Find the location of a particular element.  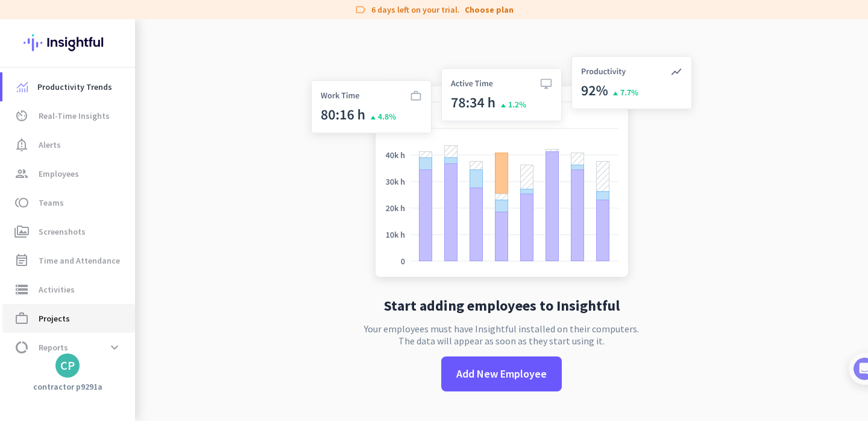

i: storage is located at coordinates (22, 290).